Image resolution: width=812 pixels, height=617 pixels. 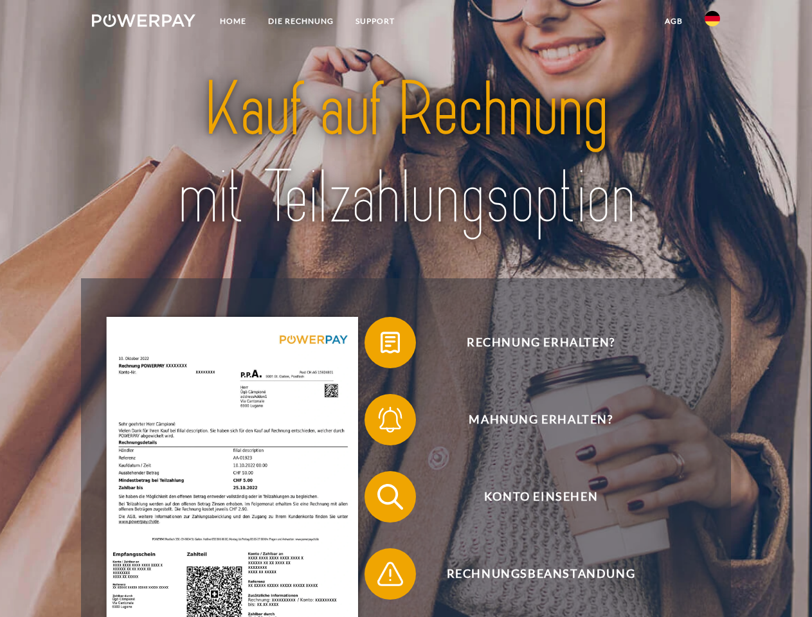 I want to click on a: Rechnung erhalten?, so click(x=532, y=343).